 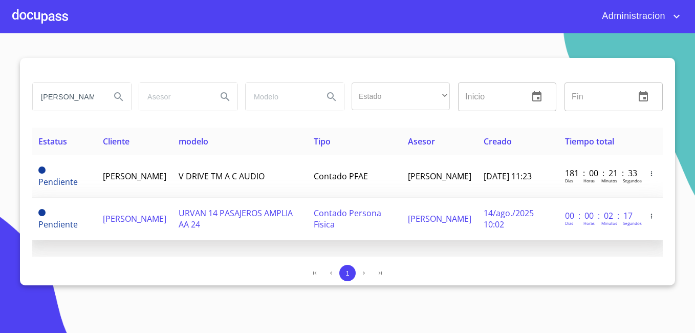 What do you see at coordinates (599, 215) in the screenshot?
I see `p: 00 : 00 : 02 : 17` at bounding box center [599, 215].